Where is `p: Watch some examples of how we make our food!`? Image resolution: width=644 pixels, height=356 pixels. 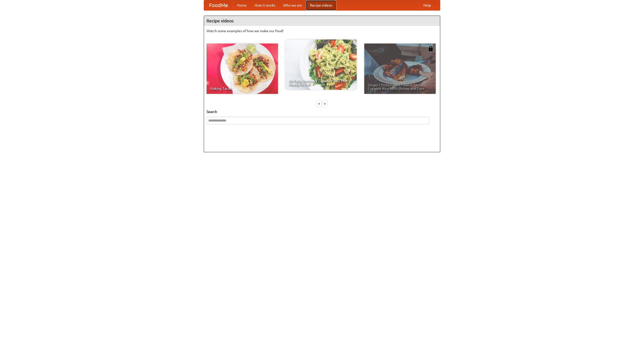
p: Watch some examples of how we make our food! is located at coordinates (322, 31).